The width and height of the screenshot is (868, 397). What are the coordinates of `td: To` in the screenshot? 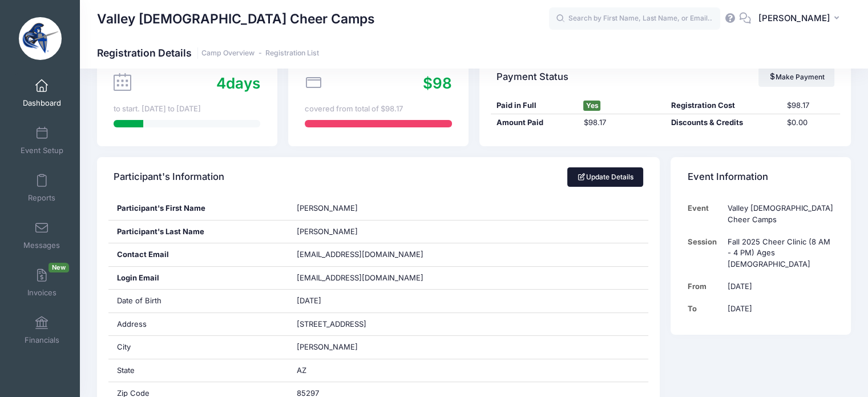 It's located at (705, 308).